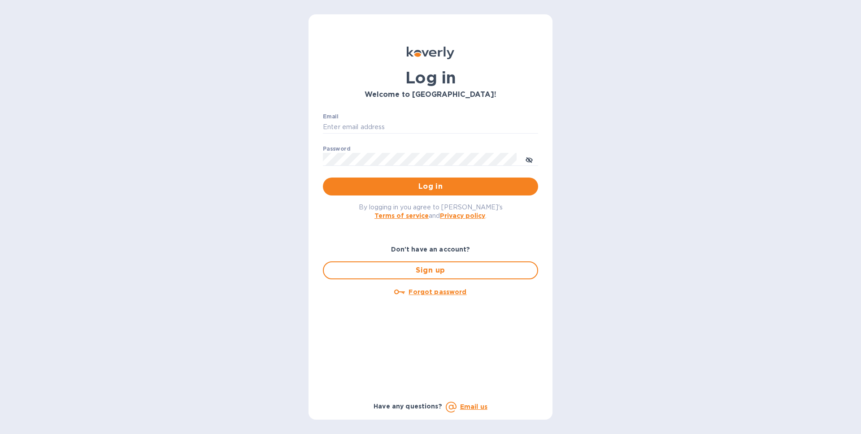  I want to click on input: Enter email address, so click(430, 127).